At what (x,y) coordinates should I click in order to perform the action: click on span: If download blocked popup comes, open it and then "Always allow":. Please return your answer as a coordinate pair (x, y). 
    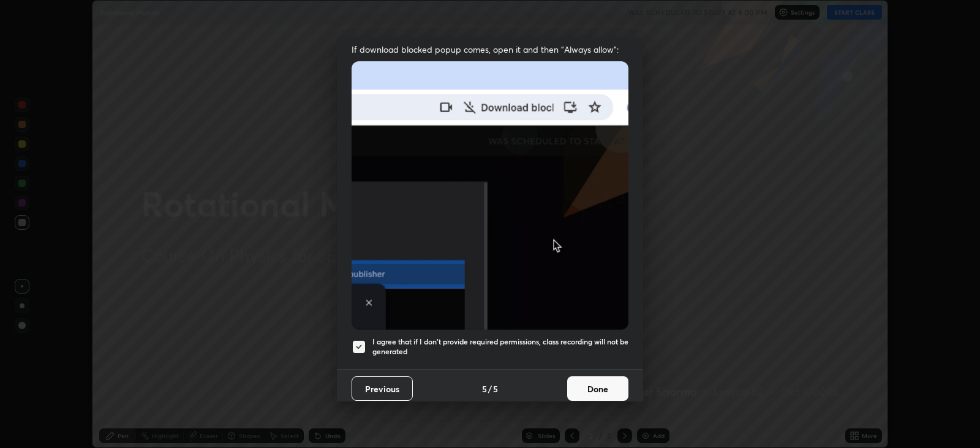
    Looking at the image, I should click on (490, 49).